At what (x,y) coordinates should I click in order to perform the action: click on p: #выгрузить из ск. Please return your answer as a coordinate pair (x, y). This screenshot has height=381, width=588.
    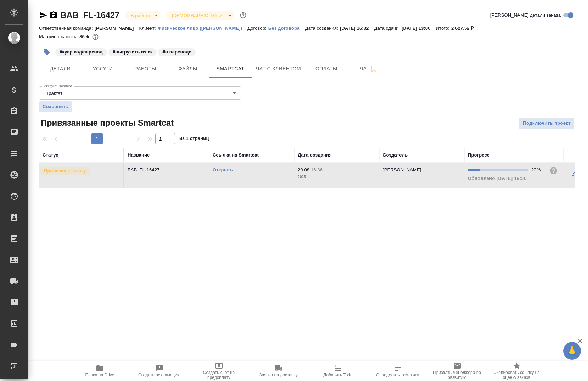
    Looking at the image, I should click on (132, 52).